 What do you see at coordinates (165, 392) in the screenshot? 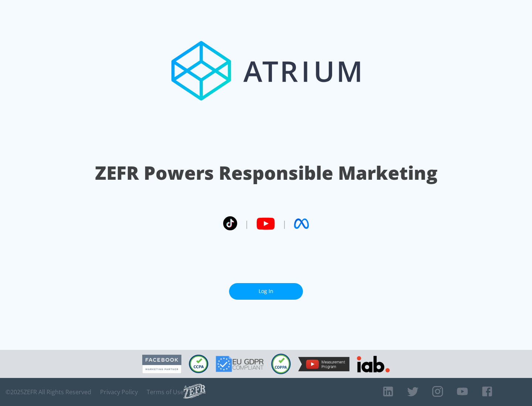
I see `a: Terms of Use` at bounding box center [165, 392].